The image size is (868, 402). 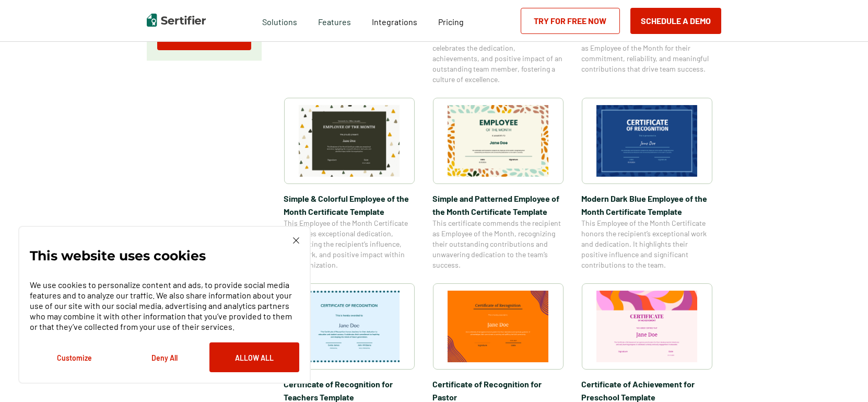 I want to click on span: Integrations, so click(x=395, y=22).